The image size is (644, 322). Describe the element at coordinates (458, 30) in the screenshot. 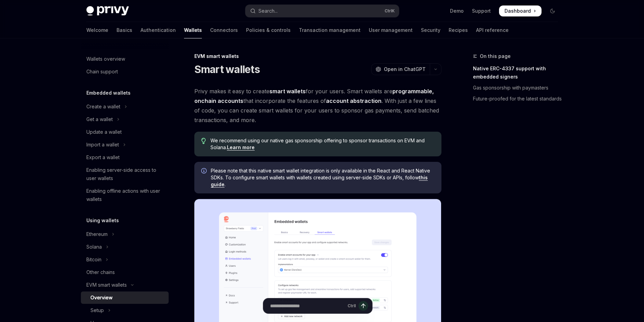

I see `a: Recipes` at that location.